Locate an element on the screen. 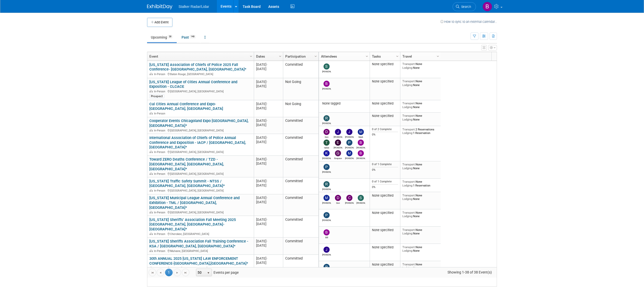  div: Brian Wong is located at coordinates (326, 88).